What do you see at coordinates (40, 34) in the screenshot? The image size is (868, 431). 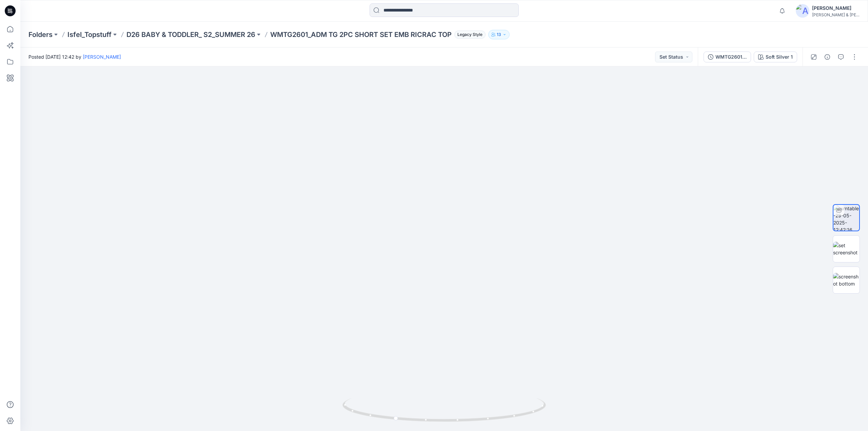 I see `p: Folders` at bounding box center [40, 34].